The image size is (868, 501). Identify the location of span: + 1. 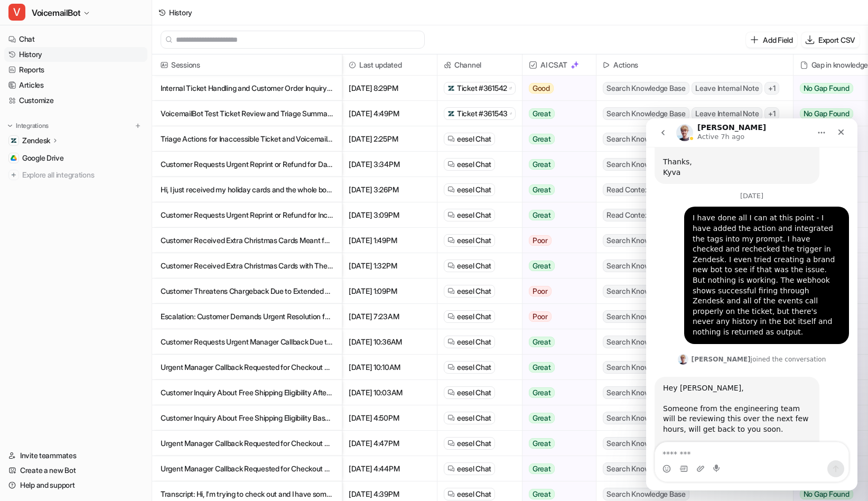
(771, 88).